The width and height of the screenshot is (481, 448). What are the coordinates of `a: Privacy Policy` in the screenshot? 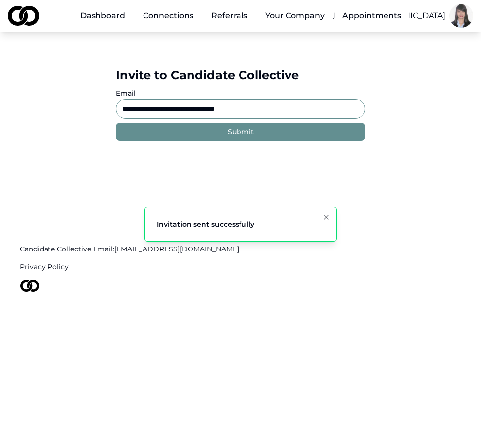 It's located at (240, 267).